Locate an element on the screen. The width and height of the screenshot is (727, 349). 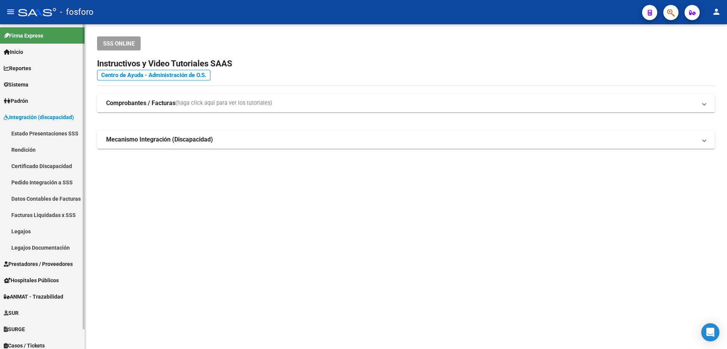
span: Inicio is located at coordinates (13, 52).